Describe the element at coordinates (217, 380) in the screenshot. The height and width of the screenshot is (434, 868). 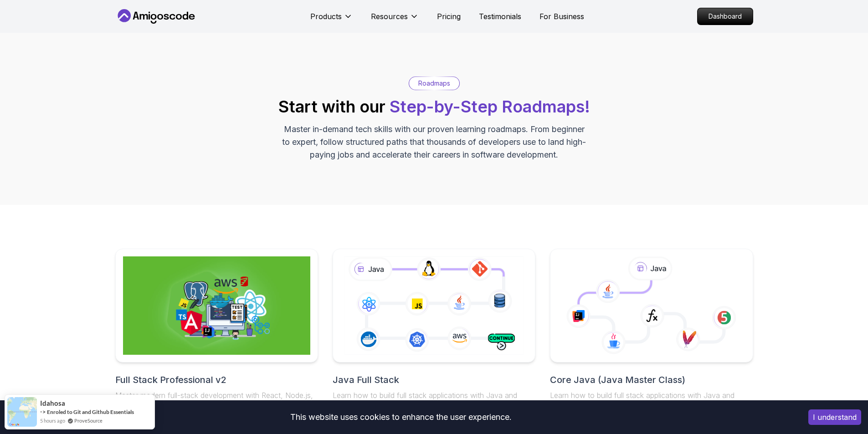
I see `h2: Full Stack Professional v2` at that location.